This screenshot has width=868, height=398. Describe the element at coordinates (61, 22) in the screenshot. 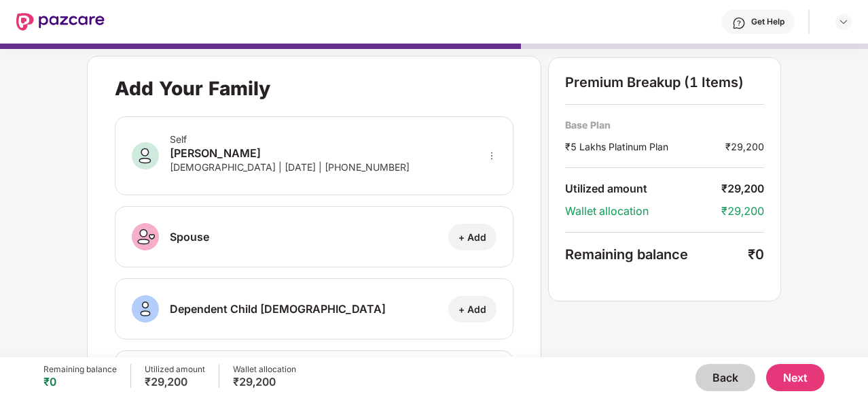

I see `img: New Pazcare Logo` at that location.